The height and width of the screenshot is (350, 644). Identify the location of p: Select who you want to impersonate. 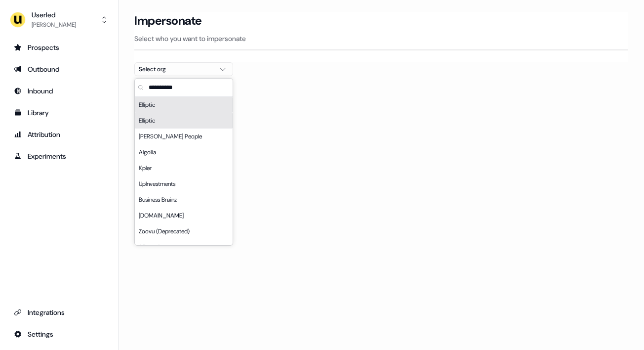
(381, 39).